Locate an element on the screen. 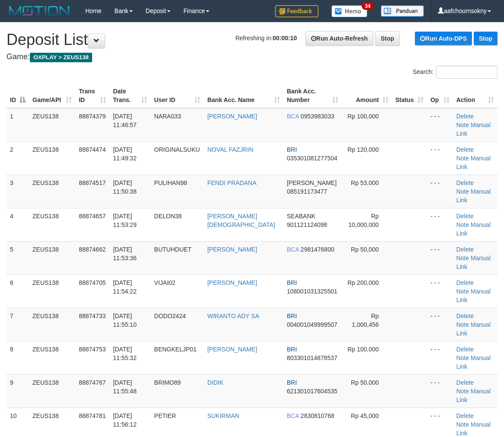 The image size is (504, 437). td: 4 is located at coordinates (18, 225).